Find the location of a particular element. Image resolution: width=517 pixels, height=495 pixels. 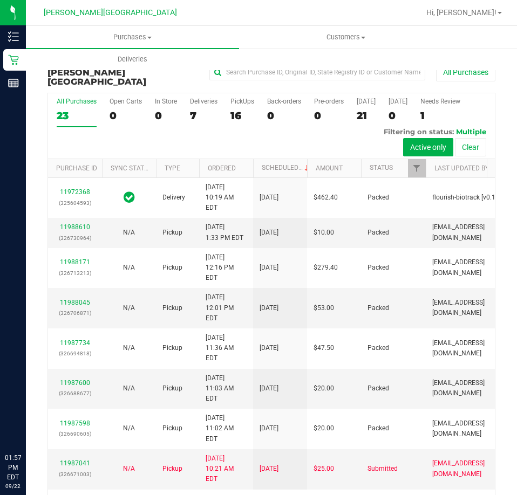

div: Open Carts is located at coordinates (126, 101).